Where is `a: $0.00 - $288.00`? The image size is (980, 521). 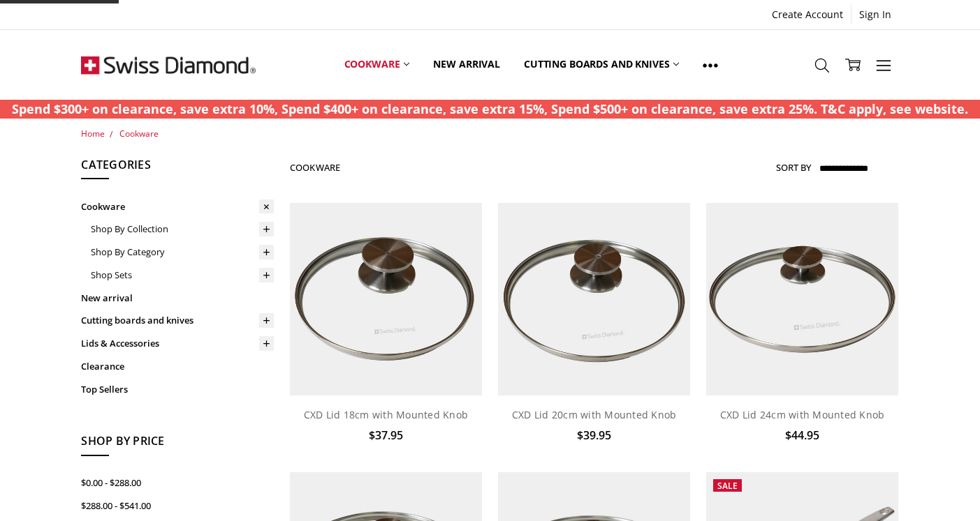
a: $0.00 - $288.00 is located at coordinates (178, 483).